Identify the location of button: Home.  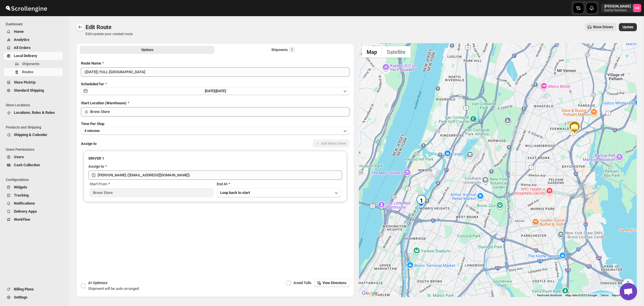
(33, 32).